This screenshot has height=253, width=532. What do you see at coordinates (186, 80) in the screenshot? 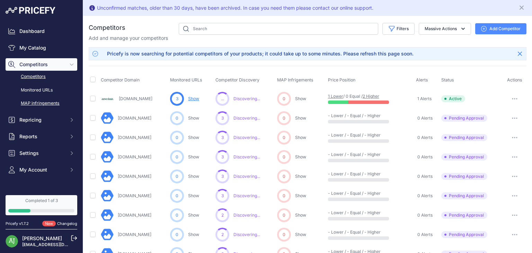
I see `span: Monitored URLs` at bounding box center [186, 80].